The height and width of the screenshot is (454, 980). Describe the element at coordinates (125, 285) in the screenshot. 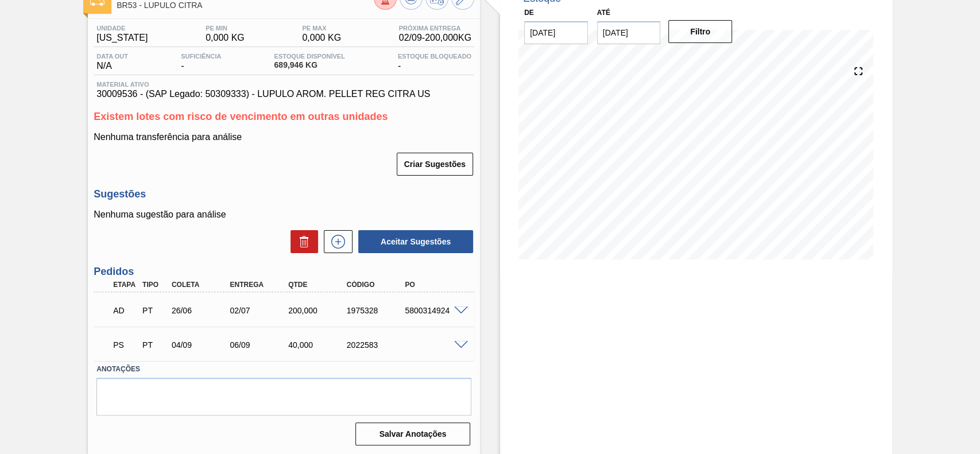

I see `div: Etapa` at that location.